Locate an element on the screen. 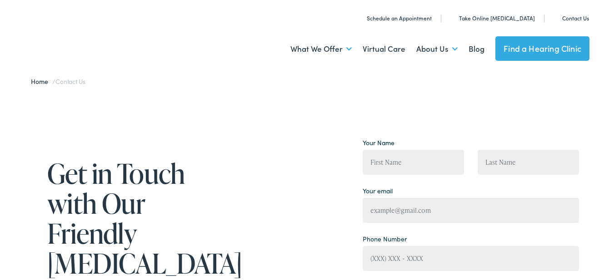 This screenshot has width=614, height=280. a: Contact Us is located at coordinates (570, 18).